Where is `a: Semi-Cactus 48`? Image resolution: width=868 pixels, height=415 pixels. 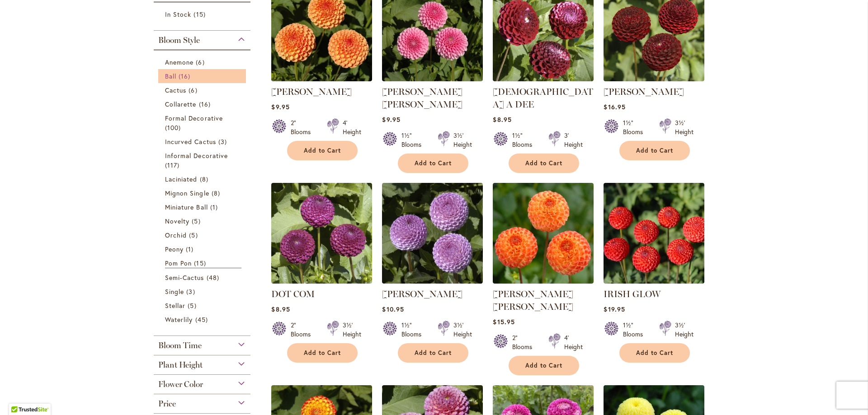
a: Semi-Cactus 48 is located at coordinates (203, 277).